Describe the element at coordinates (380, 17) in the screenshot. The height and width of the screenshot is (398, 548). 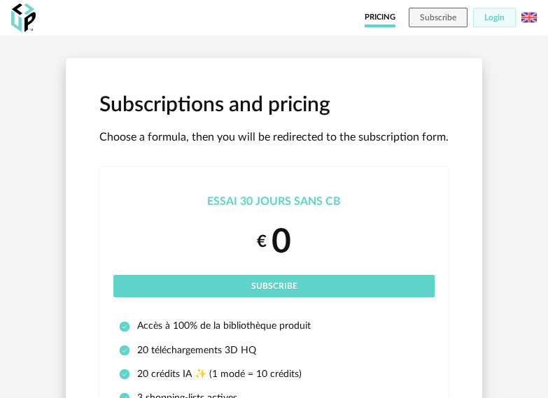
I see `a: Pricing` at that location.